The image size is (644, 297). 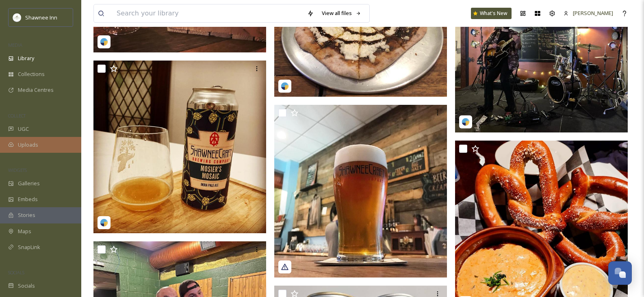 I want to click on span: Collections, so click(x=32, y=74).